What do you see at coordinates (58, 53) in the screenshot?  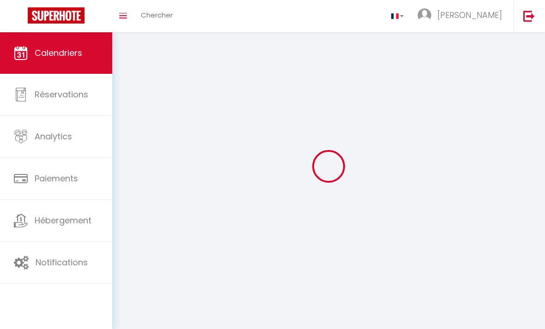 I see `span: Calendriers` at bounding box center [58, 53].